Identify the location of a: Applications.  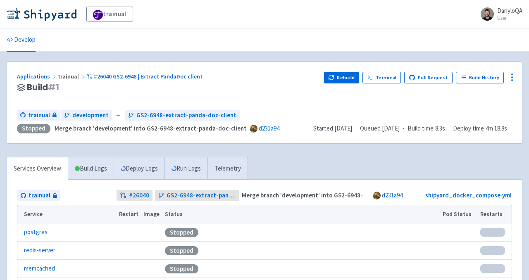
(37, 76).